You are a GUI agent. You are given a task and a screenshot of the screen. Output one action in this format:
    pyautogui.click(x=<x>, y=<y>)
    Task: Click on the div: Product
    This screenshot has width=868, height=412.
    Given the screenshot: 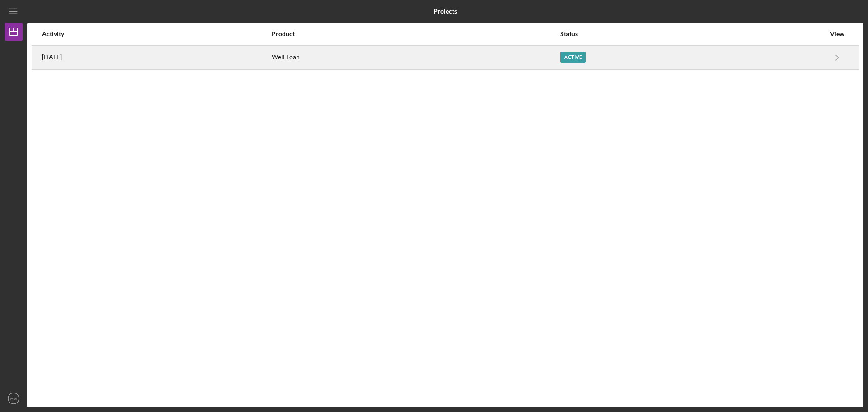 What is the action you would take?
    pyautogui.click(x=416, y=34)
    